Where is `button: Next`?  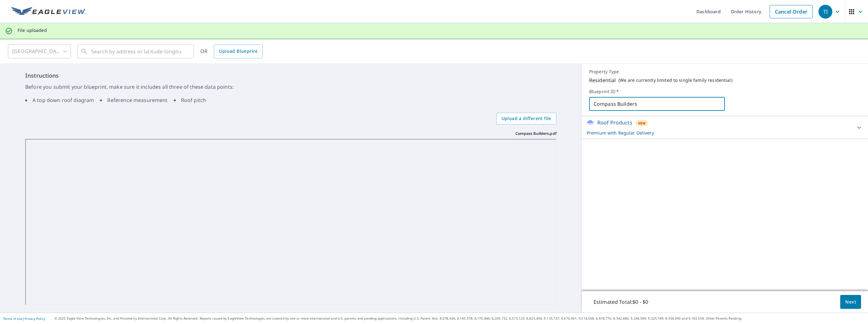 button: Next is located at coordinates (851, 302).